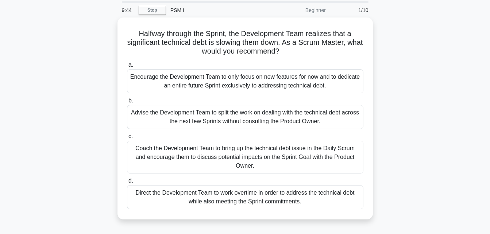  What do you see at coordinates (131, 65) in the screenshot?
I see `span: a.` at bounding box center [131, 65].